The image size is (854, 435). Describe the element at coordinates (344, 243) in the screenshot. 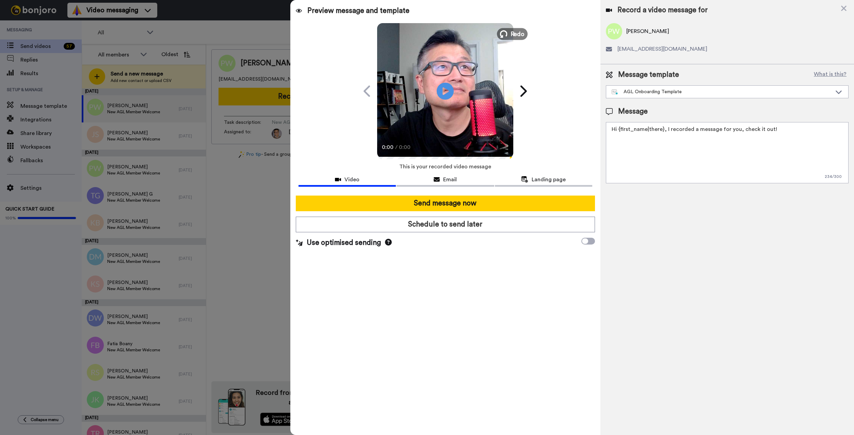

I see `span: Use optimised sending` at that location.